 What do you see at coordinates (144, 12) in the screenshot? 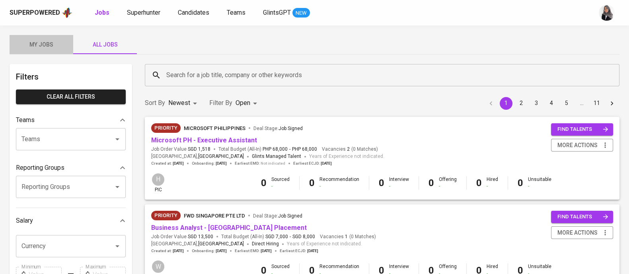
I see `span: Superhunter` at bounding box center [144, 12].